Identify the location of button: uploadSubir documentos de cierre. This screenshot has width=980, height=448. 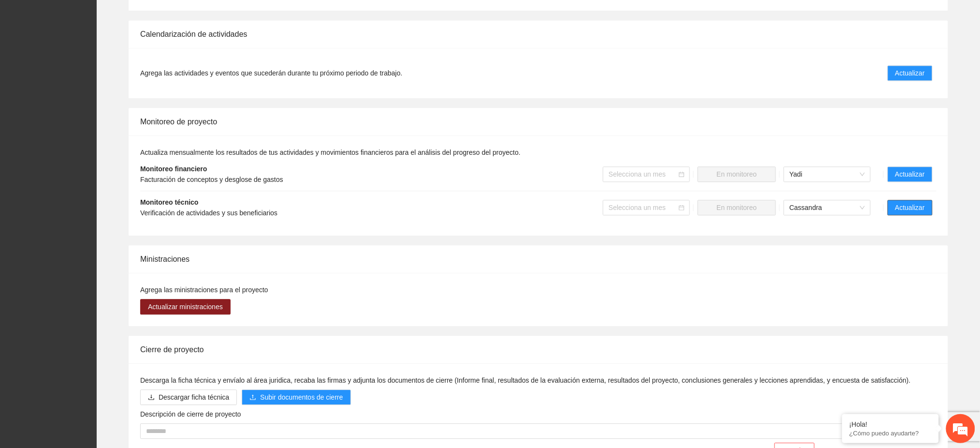
(296, 397).